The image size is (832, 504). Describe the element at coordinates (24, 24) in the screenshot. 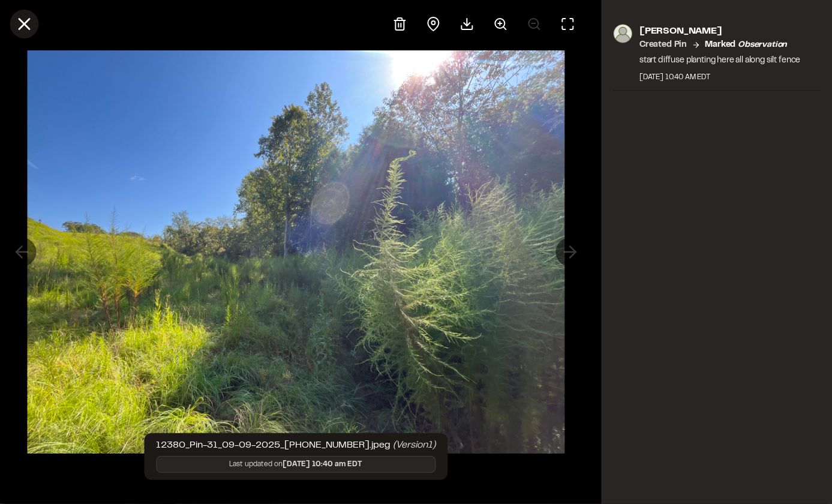

I see `button: Close modal` at that location.